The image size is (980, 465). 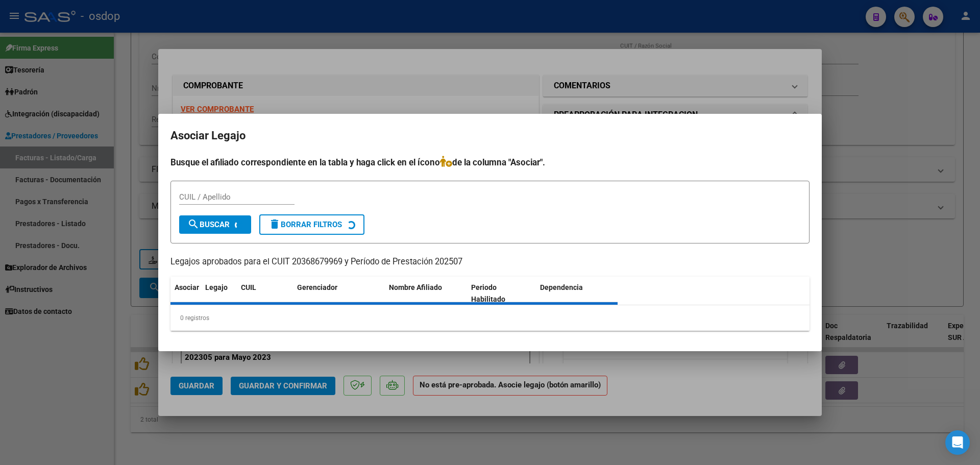 What do you see at coordinates (312, 225) in the screenshot?
I see `button: Borrar Filtros` at bounding box center [312, 225].